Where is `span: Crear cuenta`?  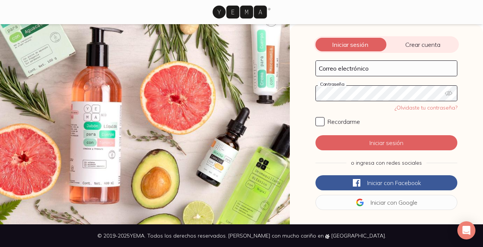 span: Crear cuenta is located at coordinates (422, 44).